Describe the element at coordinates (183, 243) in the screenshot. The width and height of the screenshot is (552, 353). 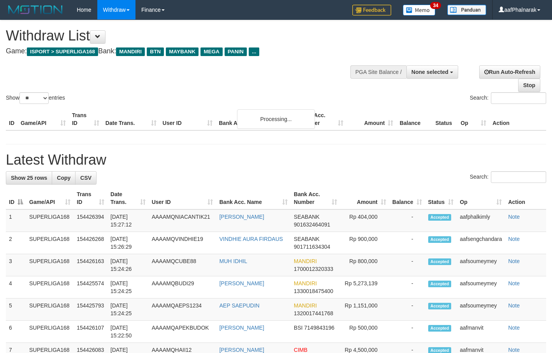
I see `td: AAAAMQVINDHIE19` at that location.